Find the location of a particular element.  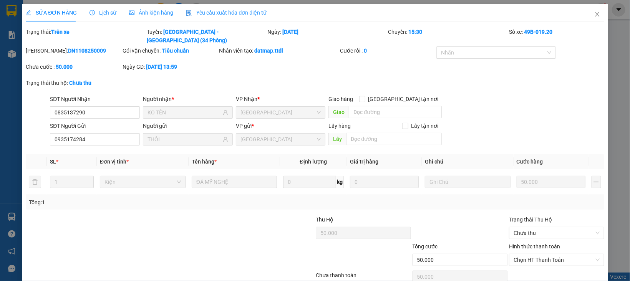

div: Ngày: is located at coordinates (327, 36).